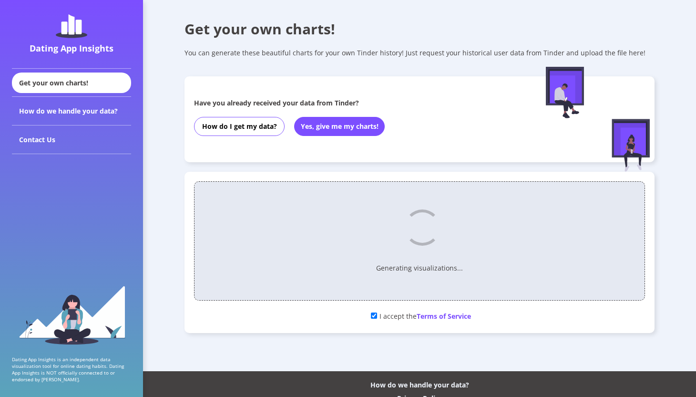 The height and width of the screenshot is (397, 696). I want to click on button: Yes, give me my charts!, so click(340, 126).